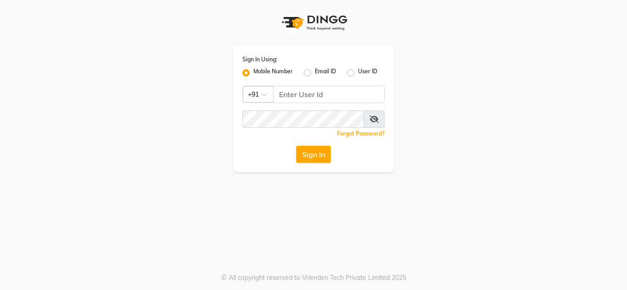 Image resolution: width=627 pixels, height=290 pixels. I want to click on label: Email ID, so click(325, 73).